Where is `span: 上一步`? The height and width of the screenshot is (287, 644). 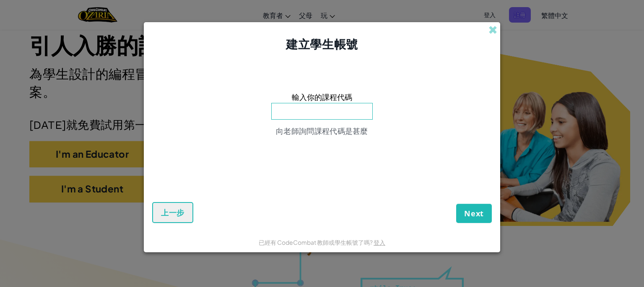
span: 上一步 is located at coordinates (173, 212).